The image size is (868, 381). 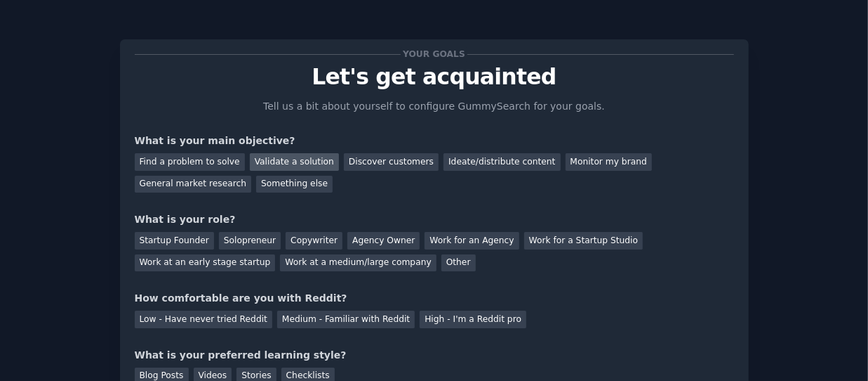 What do you see at coordinates (204, 319) in the screenshot?
I see `div: Low - Have never tried Reddit` at bounding box center [204, 319].